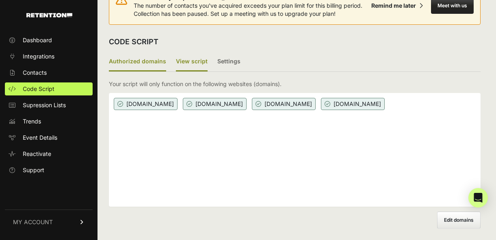 The image size is (496, 240). I want to click on a: Reactivate, so click(49, 154).